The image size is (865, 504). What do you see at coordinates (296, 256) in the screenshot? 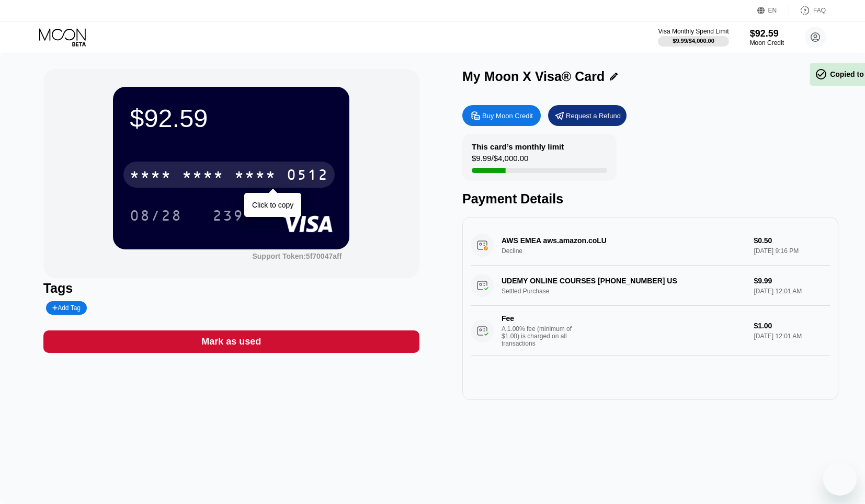
I see `div: Support Token: 5f70047aff` at bounding box center [296, 256].